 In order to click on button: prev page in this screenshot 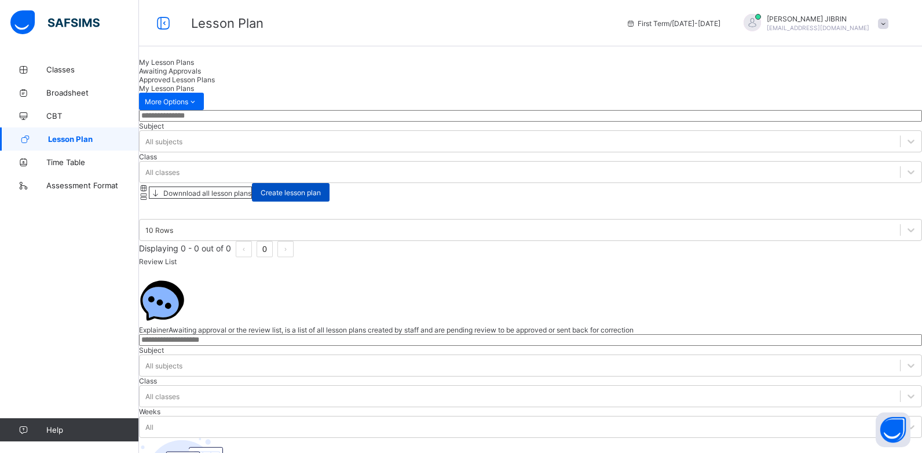, I will do `click(244, 249)`.